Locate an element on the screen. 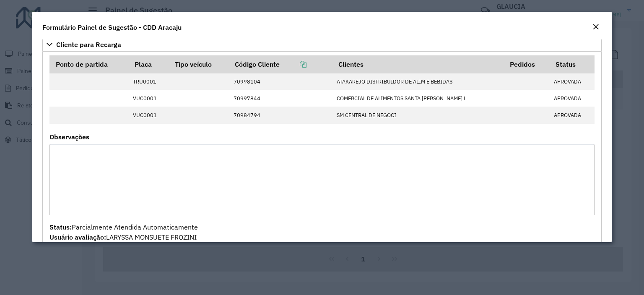 This screenshot has height=295, width=644. td: 70997844 is located at coordinates (281, 99).